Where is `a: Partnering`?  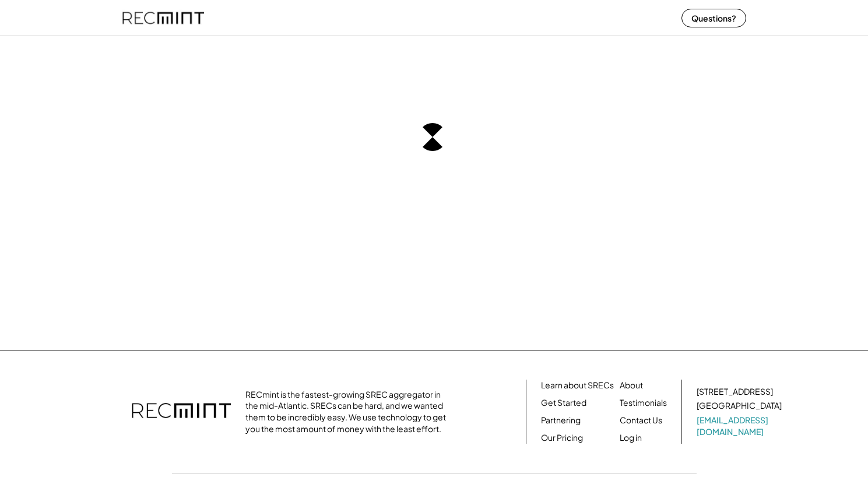 a: Partnering is located at coordinates (561, 420).